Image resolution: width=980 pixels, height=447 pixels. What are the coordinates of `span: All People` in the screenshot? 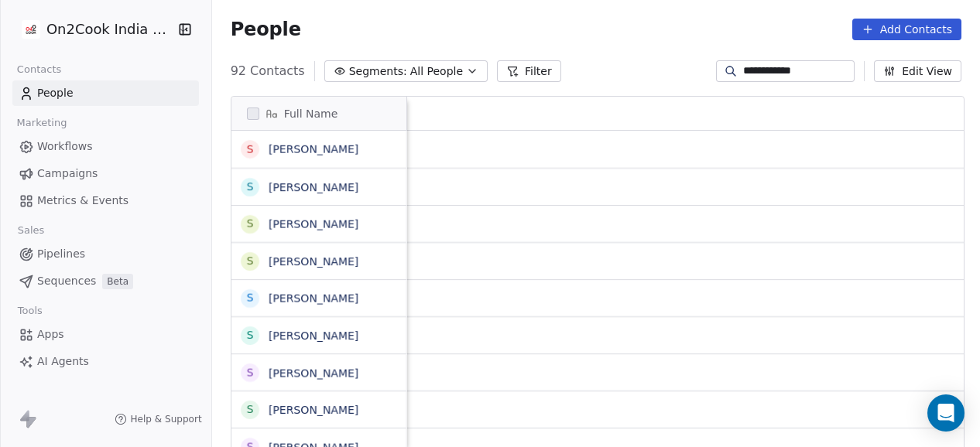 It's located at (437, 71).